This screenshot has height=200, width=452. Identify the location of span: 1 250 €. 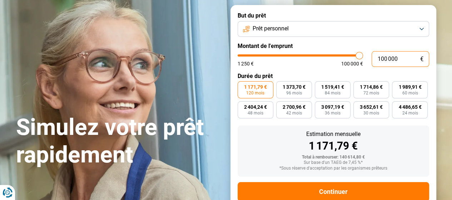
(245, 64).